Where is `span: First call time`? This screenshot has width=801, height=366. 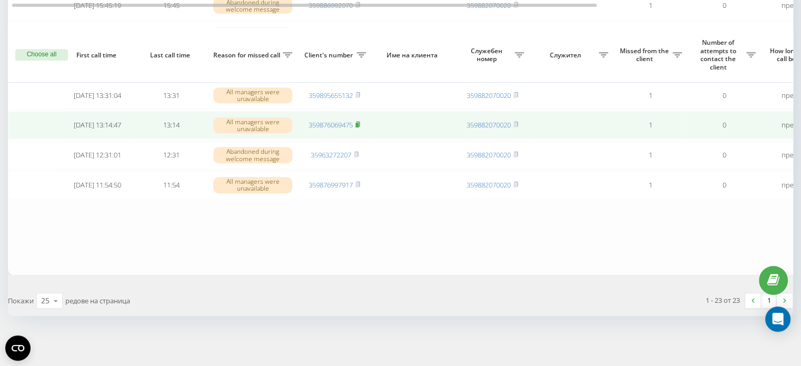 span: First call time is located at coordinates (97, 55).